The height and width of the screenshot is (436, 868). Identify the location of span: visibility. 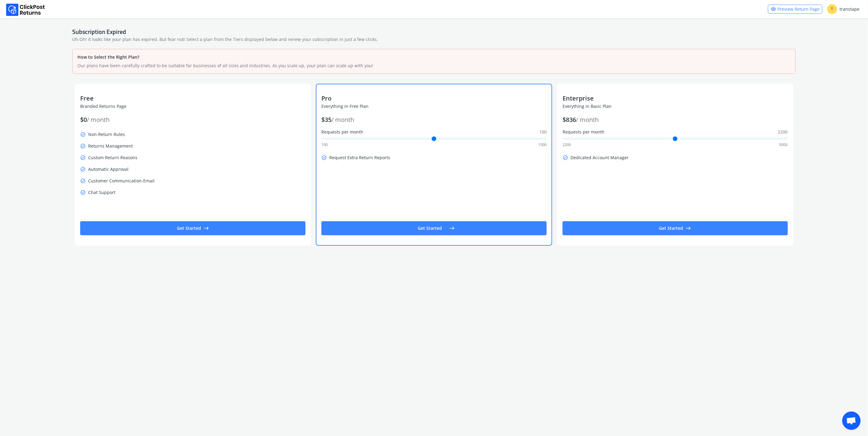
(774, 9).